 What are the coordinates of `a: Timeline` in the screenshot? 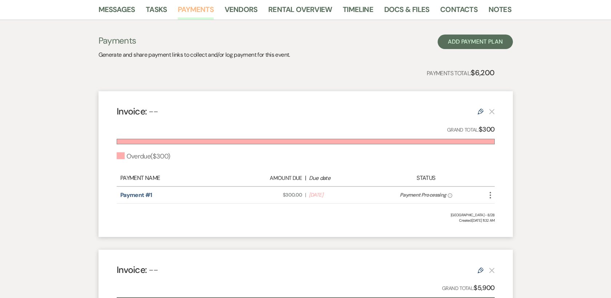 It's located at (358, 12).